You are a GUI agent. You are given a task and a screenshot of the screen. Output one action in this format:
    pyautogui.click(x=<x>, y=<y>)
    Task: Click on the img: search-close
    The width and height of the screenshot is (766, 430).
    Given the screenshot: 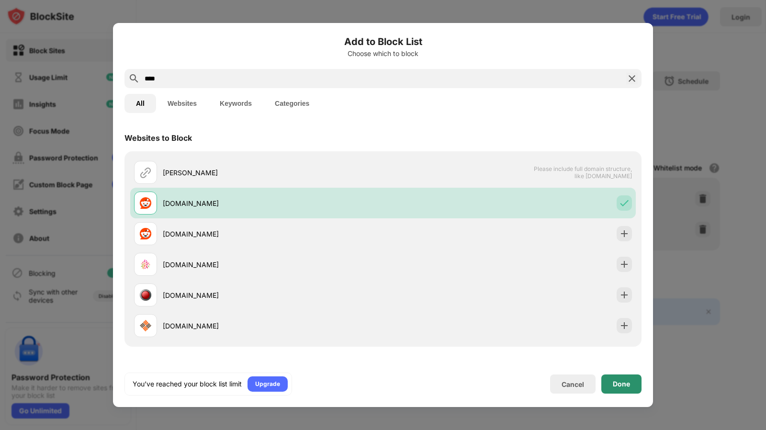 What is the action you would take?
    pyautogui.click(x=632, y=79)
    